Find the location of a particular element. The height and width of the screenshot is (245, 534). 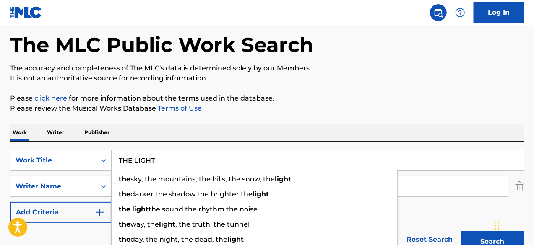

div: Help is located at coordinates (460, 13).